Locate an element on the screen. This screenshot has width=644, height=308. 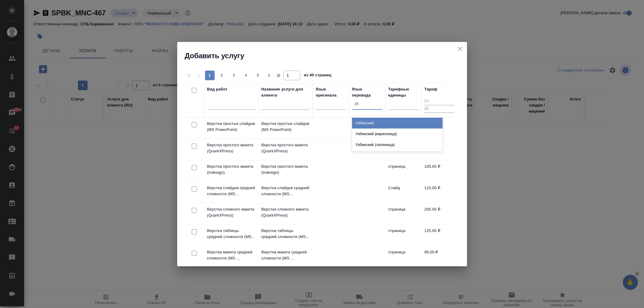
div: Узбекский (кириллица) is located at coordinates (397, 134).